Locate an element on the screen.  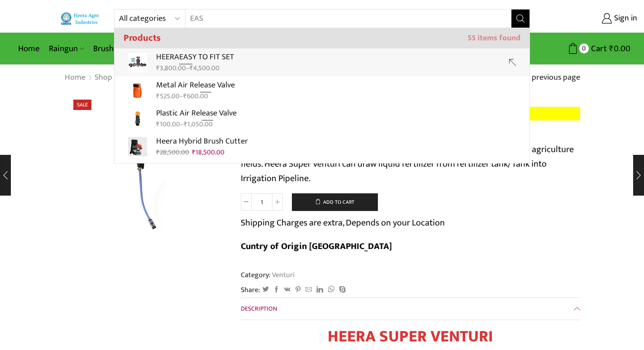
a: Heera Hybrid Brush Cutter is located at coordinates (322, 147).